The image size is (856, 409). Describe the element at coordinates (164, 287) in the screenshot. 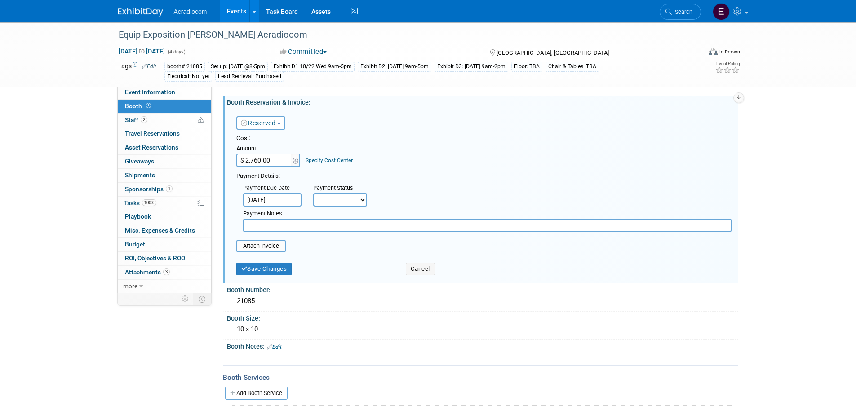

I see `a: more` at that location.